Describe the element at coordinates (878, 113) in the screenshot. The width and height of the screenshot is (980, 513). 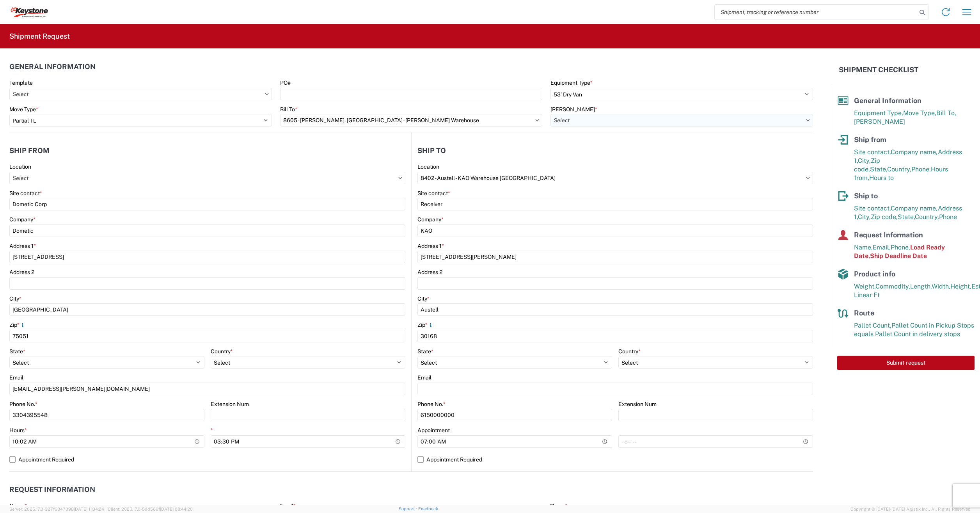
I see `span: Equipment Type,` at that location.